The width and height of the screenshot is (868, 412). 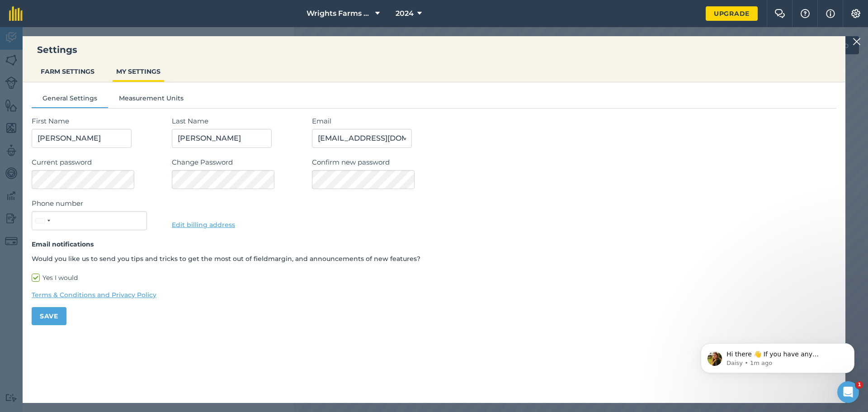 I want to click on p: Hi there 👋 If you have any questions about our pricing or which plan is right for you, I’m here t..., so click(x=97, y=30).